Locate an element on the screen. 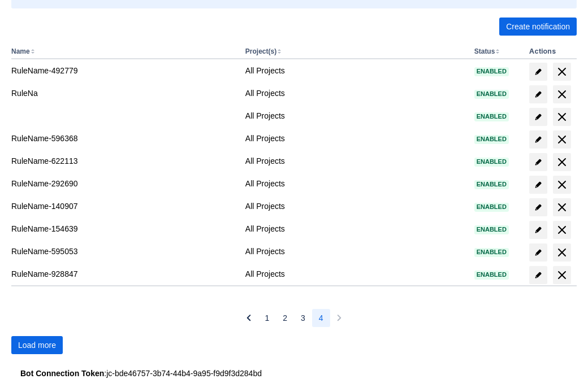 The width and height of the screenshot is (588, 379). span: 4 is located at coordinates (321, 318).